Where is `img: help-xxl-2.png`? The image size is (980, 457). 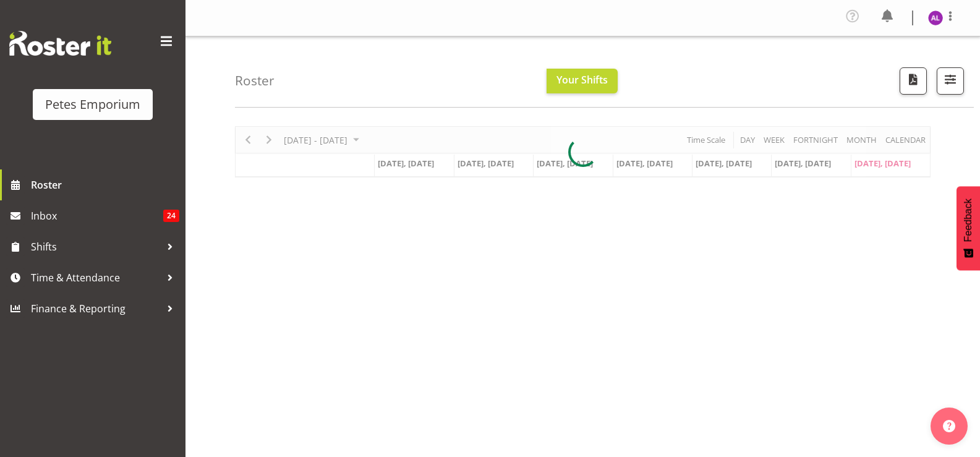 img: help-xxl-2.png is located at coordinates (949, 426).